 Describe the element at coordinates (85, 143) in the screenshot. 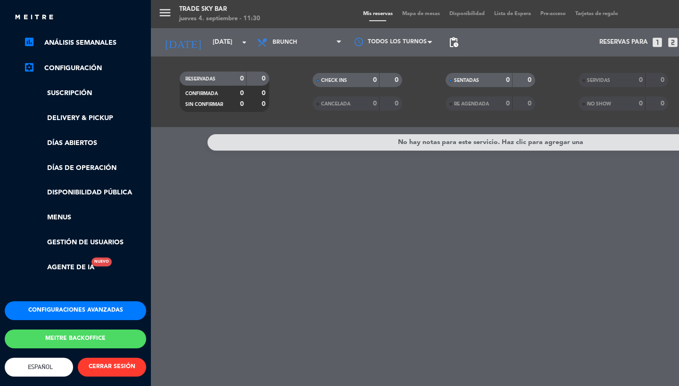

I see `a: Días abiertos` at that location.